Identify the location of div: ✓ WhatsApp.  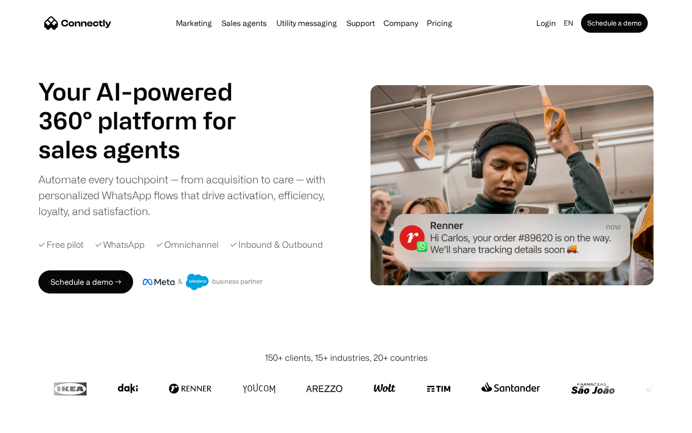
(120, 244).